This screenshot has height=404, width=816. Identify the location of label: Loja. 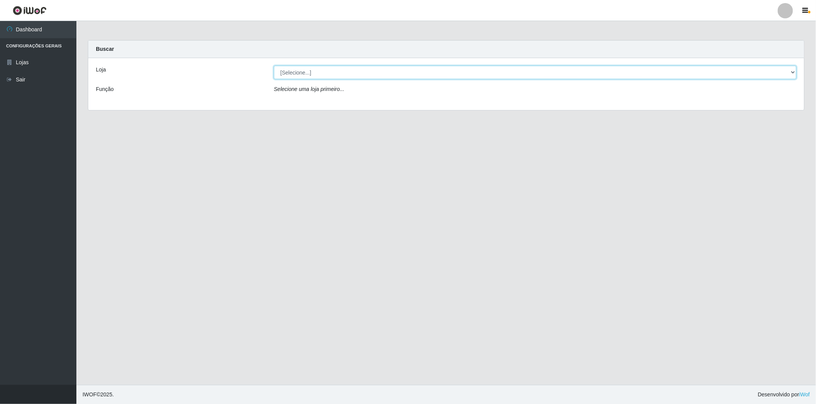
(101, 70).